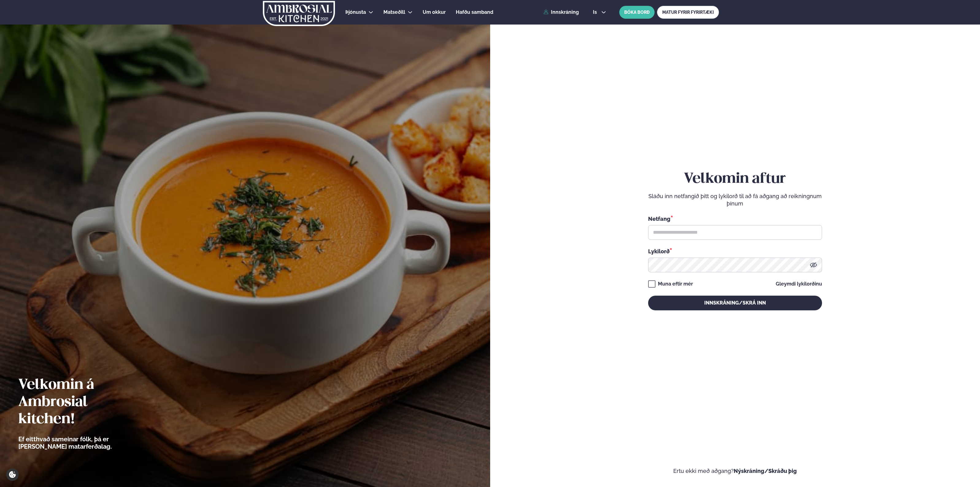 The image size is (980, 487). Describe the element at coordinates (475, 12) in the screenshot. I see `a: Hafðu samband` at that location.